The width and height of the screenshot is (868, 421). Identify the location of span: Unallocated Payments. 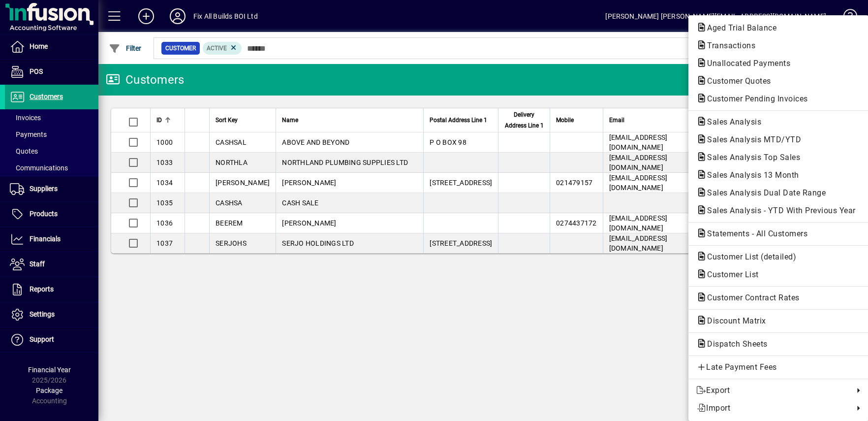
(745, 63).